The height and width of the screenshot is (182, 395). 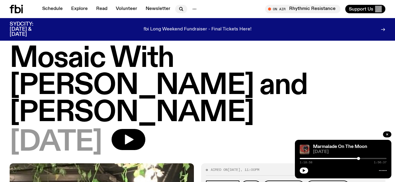 What do you see at coordinates (53, 9) in the screenshot?
I see `a: Schedule` at bounding box center [53, 9].